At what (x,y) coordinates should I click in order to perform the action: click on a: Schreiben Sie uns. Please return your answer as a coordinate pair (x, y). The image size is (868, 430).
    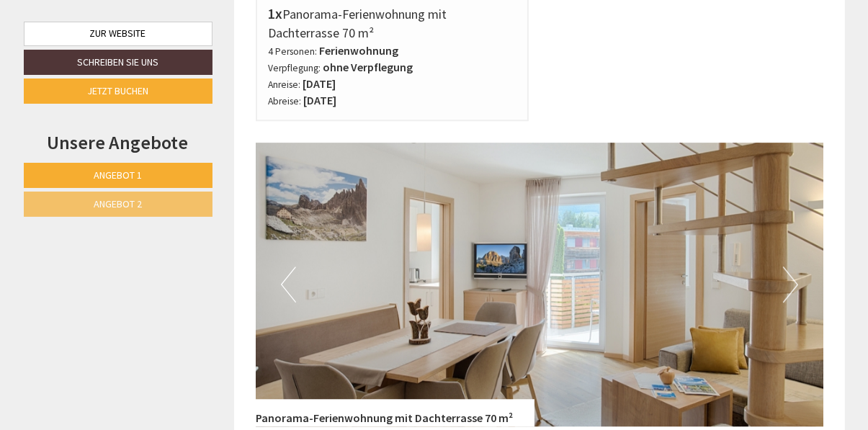
    Looking at the image, I should click on (118, 62).